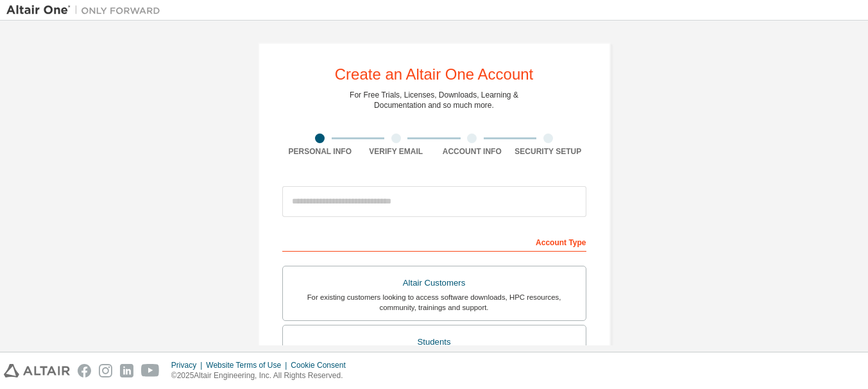  I want to click on div: Website Terms of Use, so click(248, 365).